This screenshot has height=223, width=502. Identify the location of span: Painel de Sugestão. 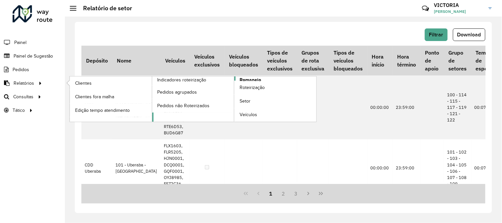
(33, 56).